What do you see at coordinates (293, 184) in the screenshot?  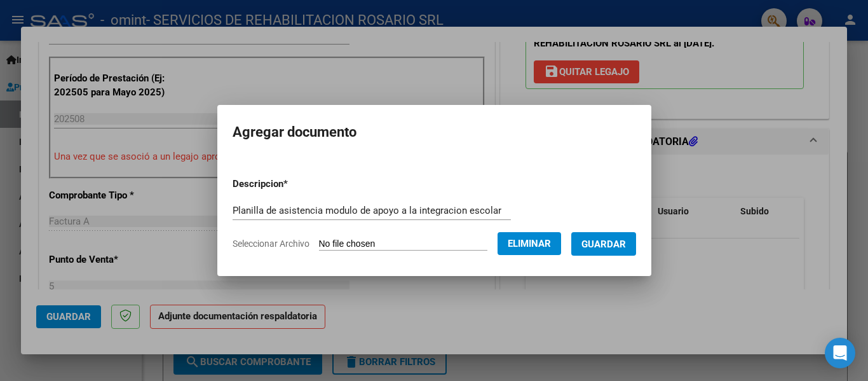 I see `p: Descripcion` at bounding box center [293, 184].